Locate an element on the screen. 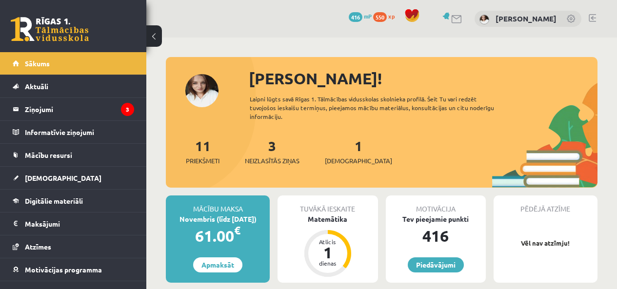 The image size is (617, 289). span: Motivācijas programma is located at coordinates (63, 270).